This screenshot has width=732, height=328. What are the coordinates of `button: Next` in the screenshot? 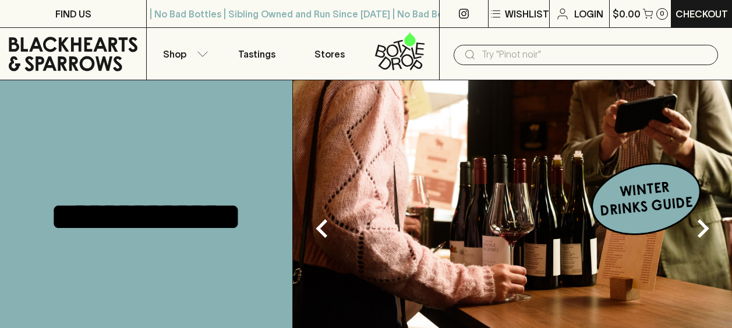 It's located at (702, 229).